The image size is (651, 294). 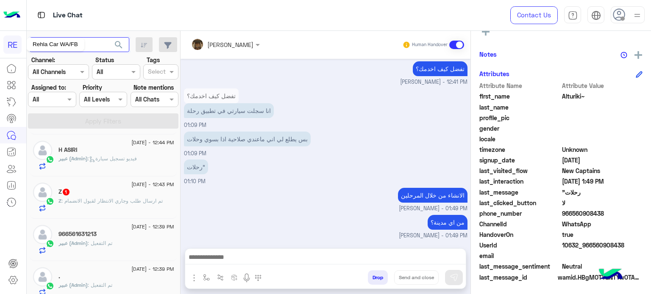 What do you see at coordinates (602, 213) in the screenshot?
I see `span: 966560908438` at bounding box center [602, 213].